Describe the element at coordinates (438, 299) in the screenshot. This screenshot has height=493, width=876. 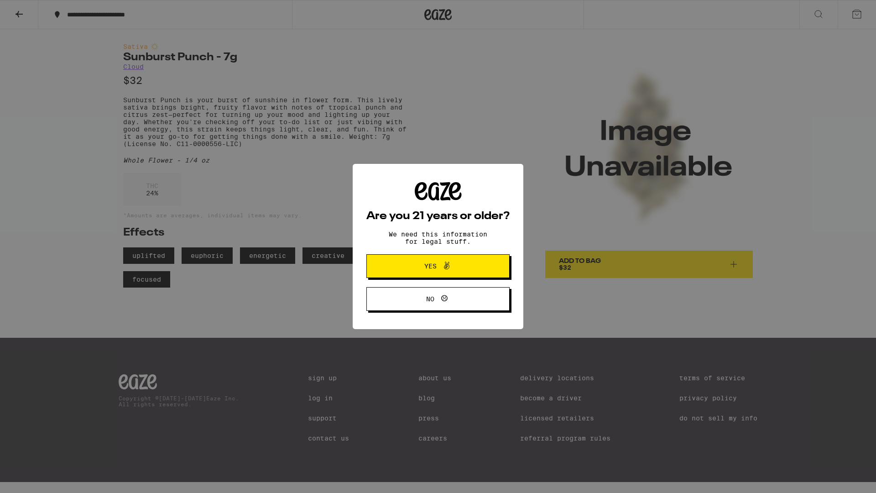
I see `button: No` at that location.